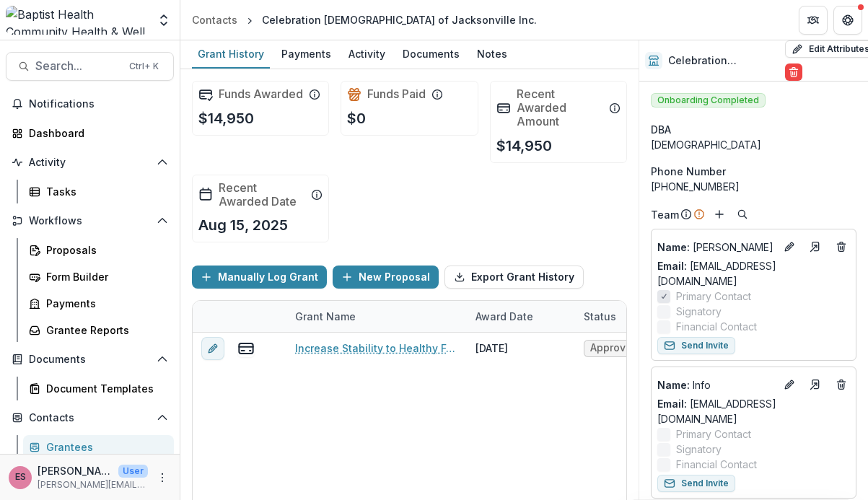 The height and width of the screenshot is (500, 868). What do you see at coordinates (104, 191) in the screenshot?
I see `div: Tasks` at bounding box center [104, 191].